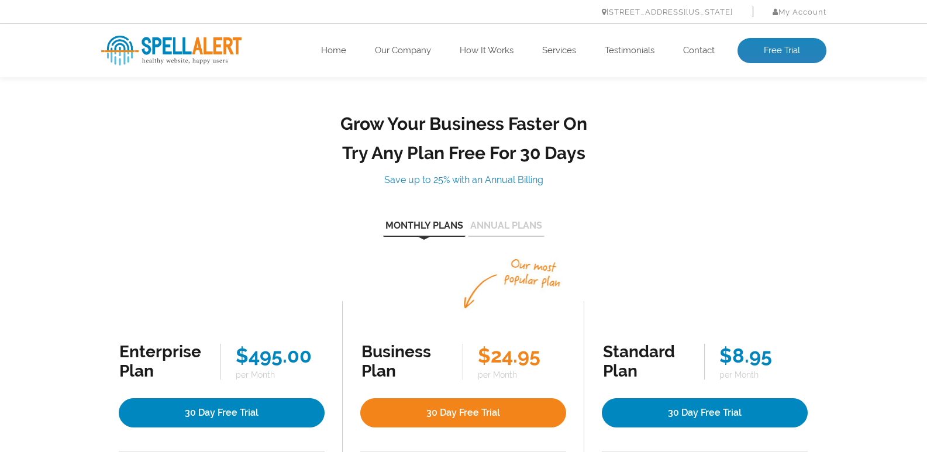  Describe the element at coordinates (464, 180) in the screenshot. I see `span: Save up to 25% with an Annual Billing` at that location.